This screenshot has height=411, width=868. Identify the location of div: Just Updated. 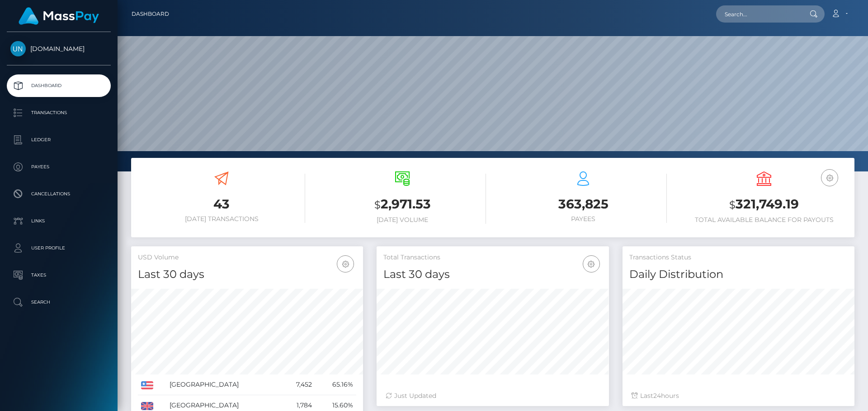
(492, 396).